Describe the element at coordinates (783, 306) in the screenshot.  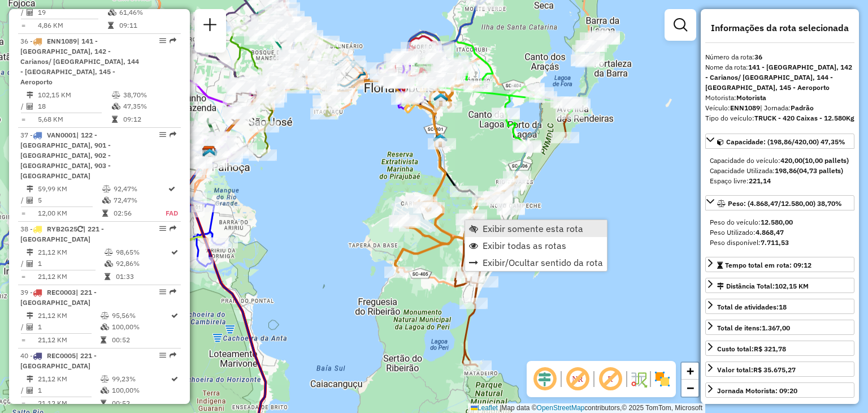
I see `strong: 18` at that location.